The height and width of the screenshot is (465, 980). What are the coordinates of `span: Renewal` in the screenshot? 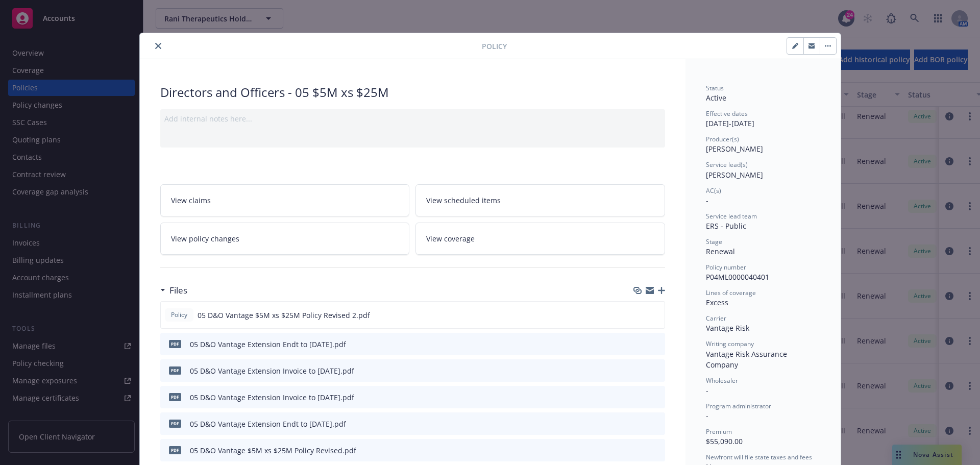 It's located at (720, 251).